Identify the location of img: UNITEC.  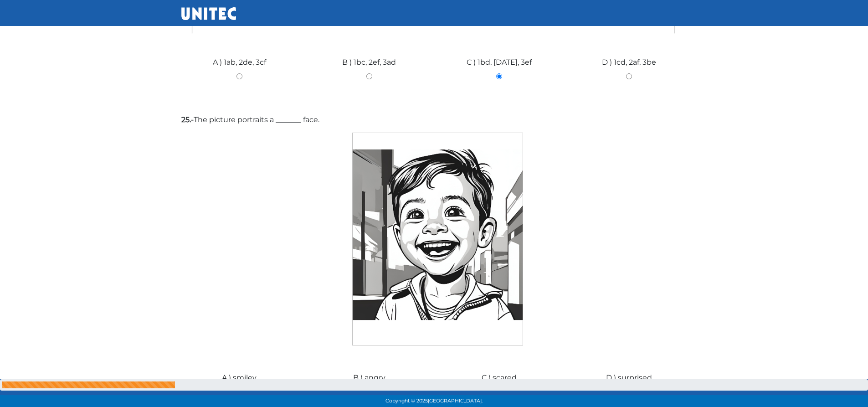
(209, 13).